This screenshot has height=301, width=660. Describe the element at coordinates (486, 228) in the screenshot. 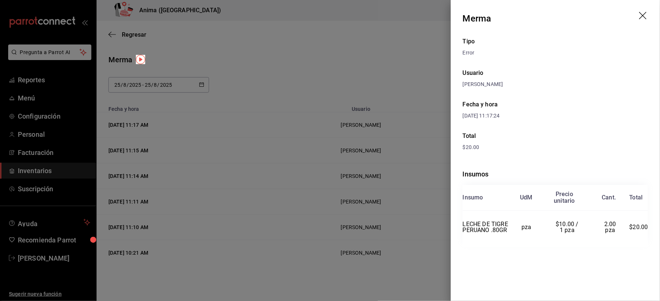

I see `td: LECHE DE TIGRE PERUANO .80GR` at that location.